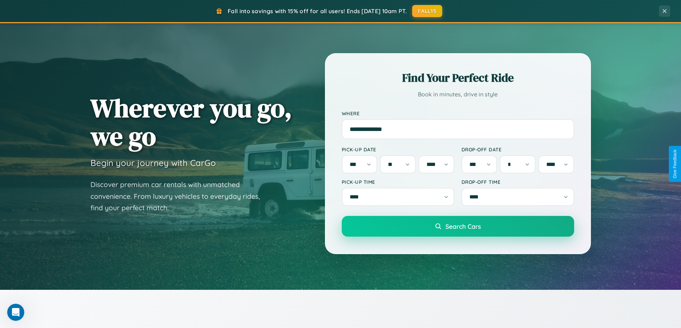 The height and width of the screenshot is (328, 681). Describe the element at coordinates (458, 78) in the screenshot. I see `h2: Find Your Perfect Ride` at that location.